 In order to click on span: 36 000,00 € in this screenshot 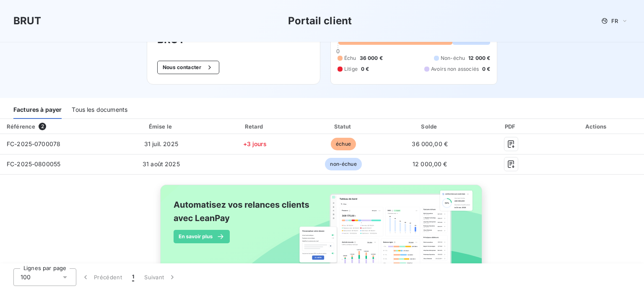, I will do `click(429, 144)`.